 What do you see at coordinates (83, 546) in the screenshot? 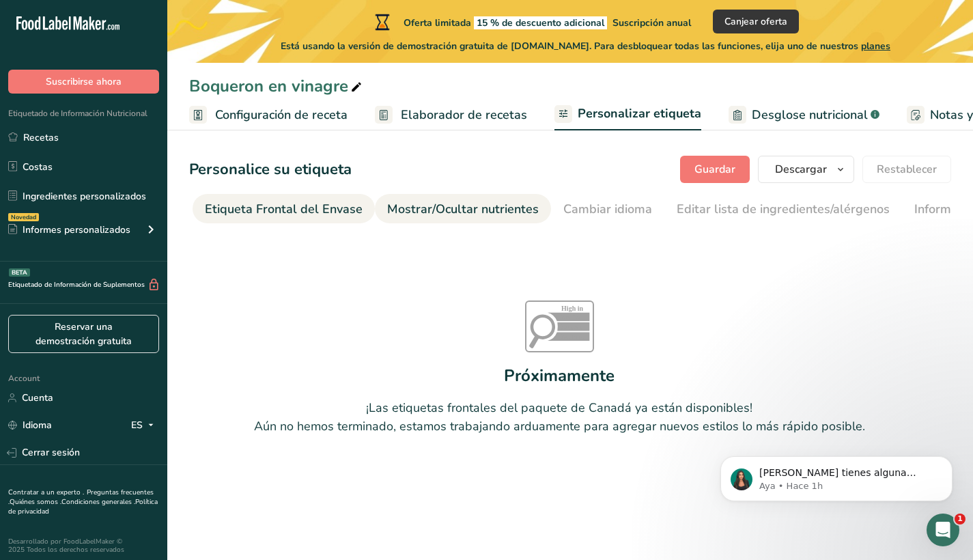
I see `div: Desarrollado por FoodLabelMaker © 2025 Todos los derechos reservados` at bounding box center [83, 546].